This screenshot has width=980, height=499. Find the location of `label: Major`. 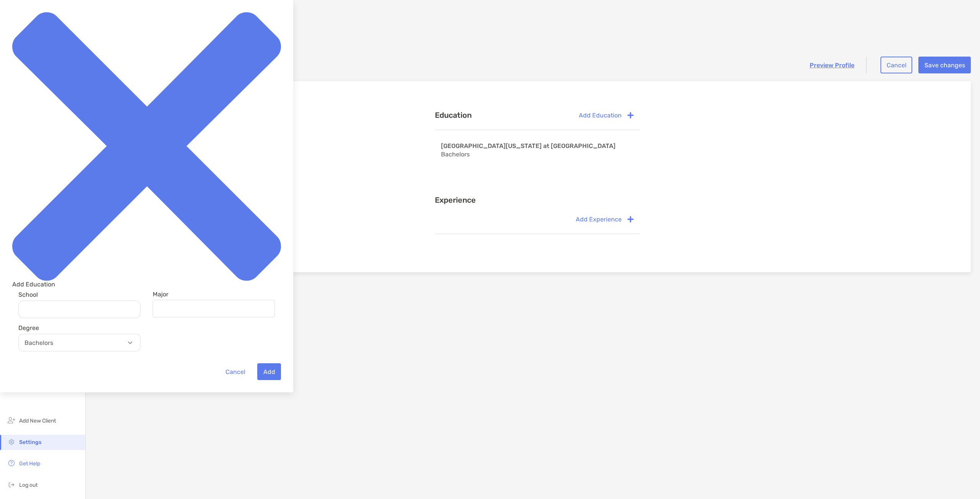

label: Major is located at coordinates (160, 294).